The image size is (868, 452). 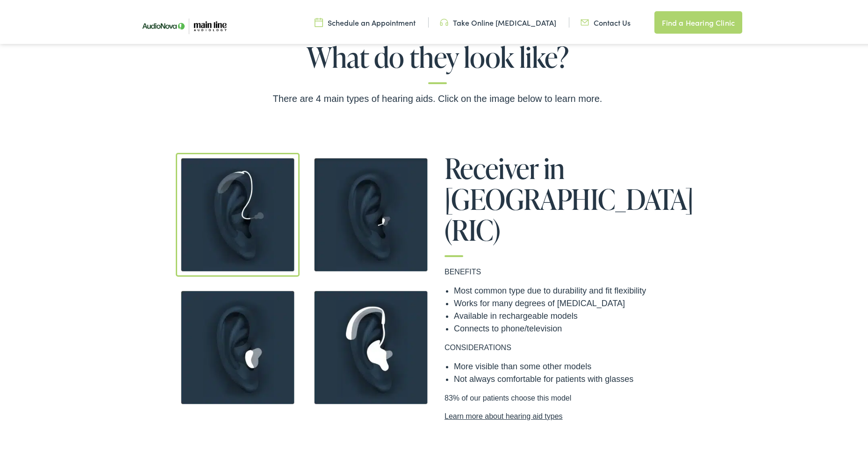 I want to click on p: BENEFITS, so click(x=571, y=270).